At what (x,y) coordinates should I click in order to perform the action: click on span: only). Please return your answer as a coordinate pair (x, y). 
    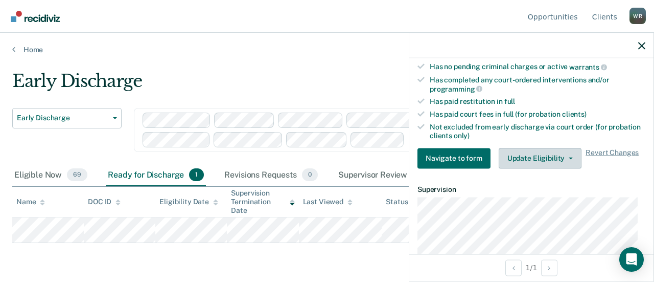
    Looking at the image, I should click on (462, 135).